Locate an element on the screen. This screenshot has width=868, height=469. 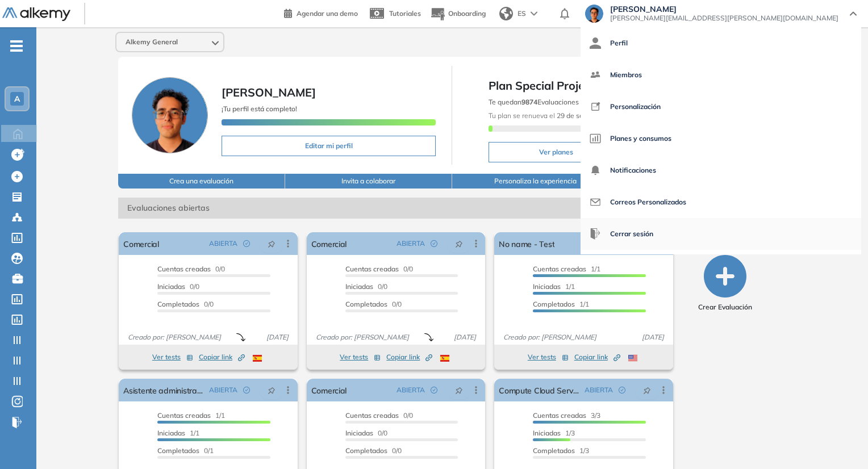
a: Planes y consumos is located at coordinates (721, 138).